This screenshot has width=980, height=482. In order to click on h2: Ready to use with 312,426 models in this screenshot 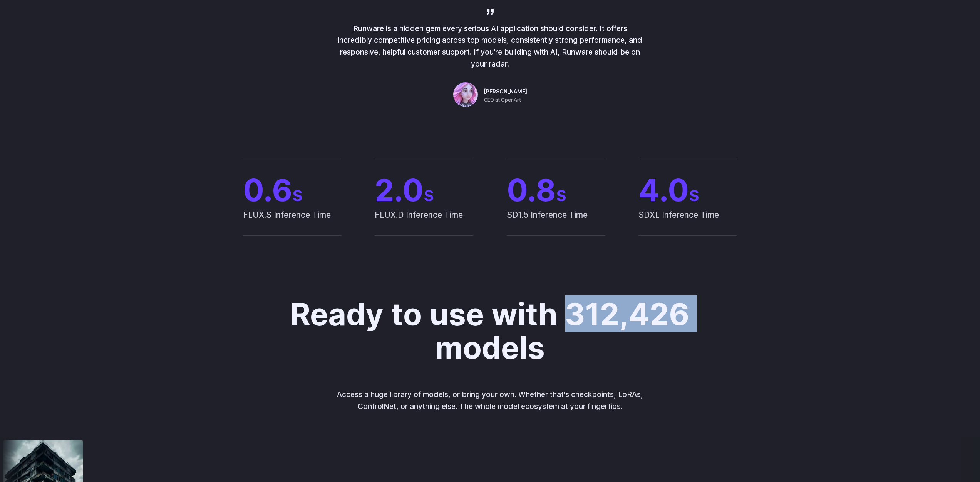, I will do `click(490, 330)`.